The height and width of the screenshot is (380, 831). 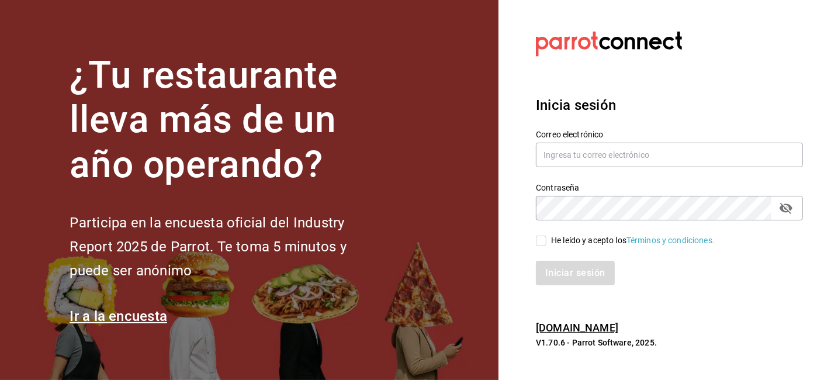 What do you see at coordinates (670, 240) in the screenshot?
I see `a: Términos y condiciones.` at bounding box center [670, 240].